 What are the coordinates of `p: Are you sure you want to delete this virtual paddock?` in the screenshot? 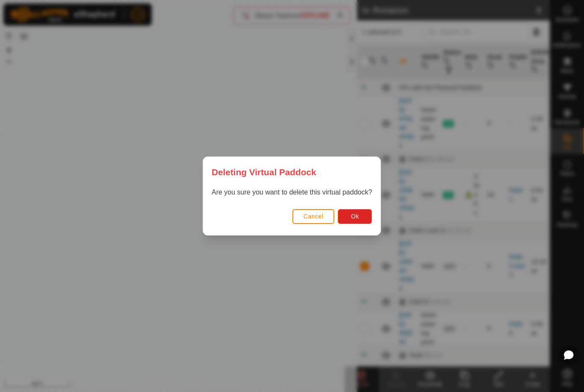 It's located at (292, 192).